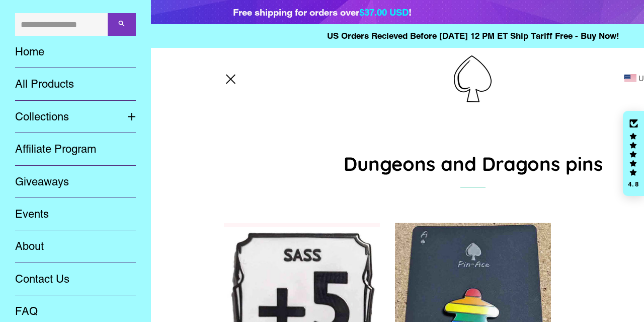 This screenshot has width=644, height=322. What do you see at coordinates (634, 184) in the screenshot?
I see `div: 4.8` at bounding box center [634, 184].